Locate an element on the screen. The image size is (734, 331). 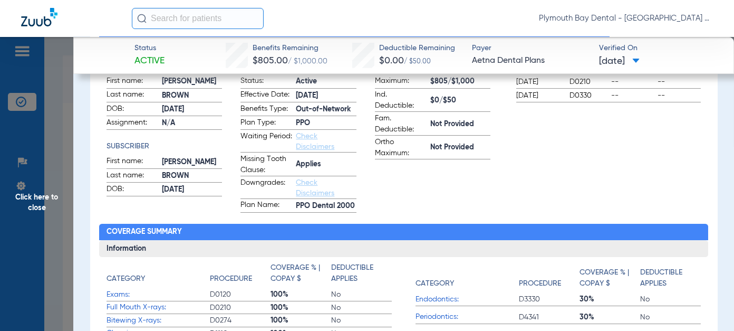
img: Zuub Logo is located at coordinates (39, 17).